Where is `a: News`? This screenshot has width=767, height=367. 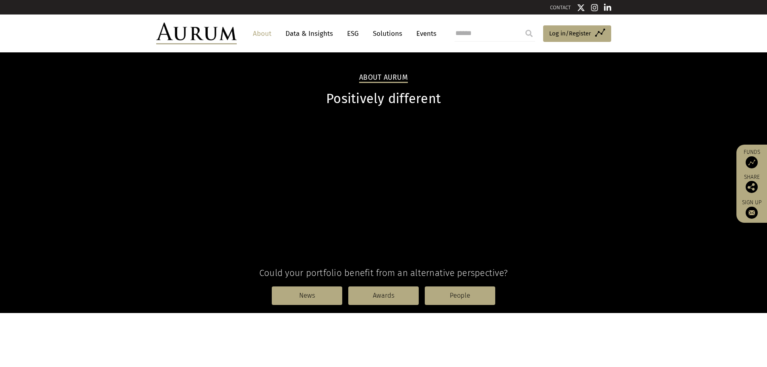
a: News is located at coordinates (307, 295).